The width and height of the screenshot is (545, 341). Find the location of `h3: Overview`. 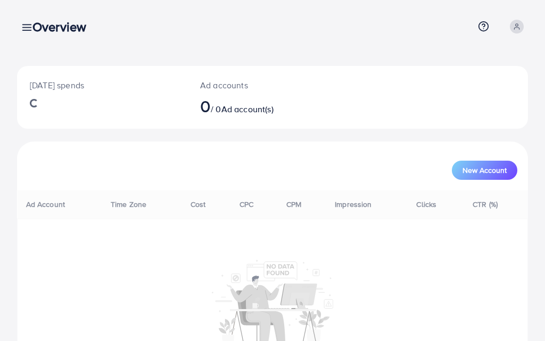

h3: Overview is located at coordinates (63, 27).